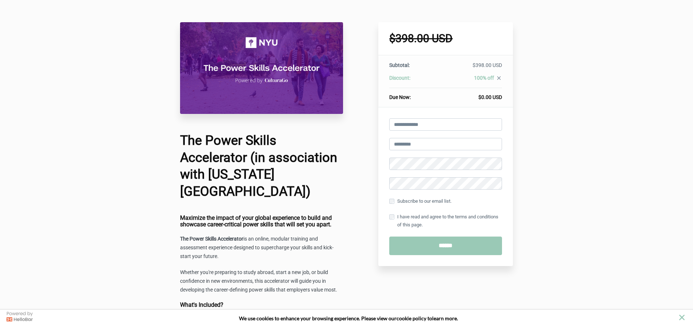 This screenshot has height=325, width=693. I want to click on span: cookie policy, so click(412, 318).